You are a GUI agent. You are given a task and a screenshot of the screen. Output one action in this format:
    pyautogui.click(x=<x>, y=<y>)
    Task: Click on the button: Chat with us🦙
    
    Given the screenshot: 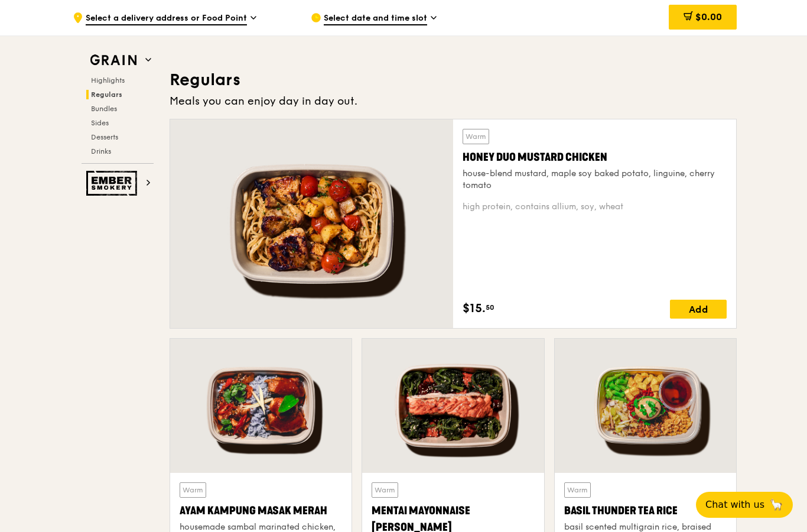 What is the action you would take?
    pyautogui.click(x=744, y=505)
    